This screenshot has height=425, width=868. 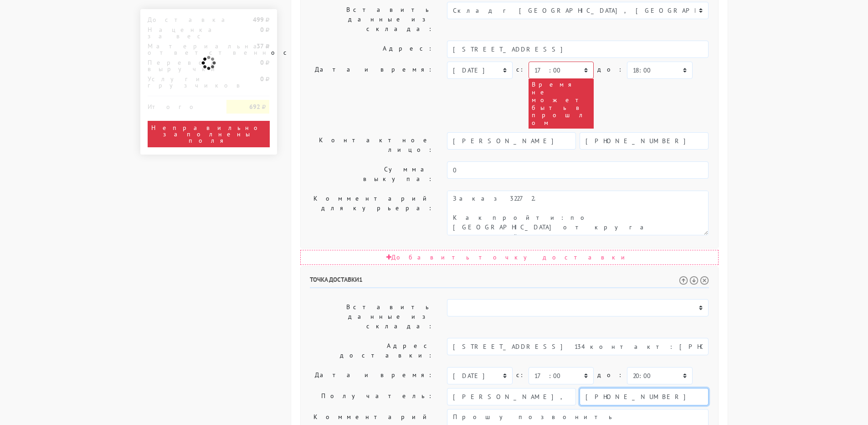 What do you see at coordinates (180, 66) in the screenshot?
I see `div: Перевод выручки` at bounding box center [180, 66].